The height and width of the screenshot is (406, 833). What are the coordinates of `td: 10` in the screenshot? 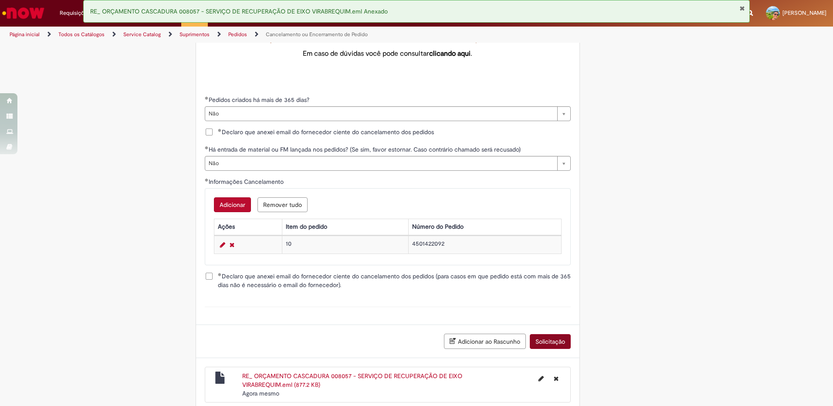 It's located at (345, 245).